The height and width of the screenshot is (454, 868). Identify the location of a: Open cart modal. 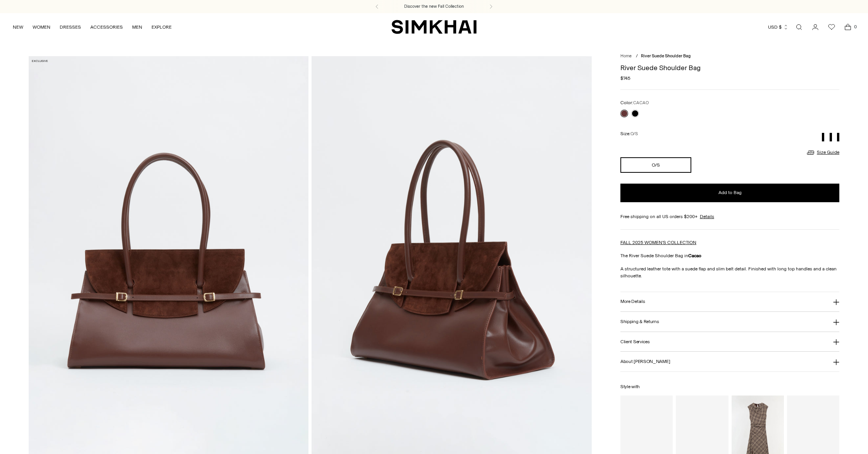
(848, 27).